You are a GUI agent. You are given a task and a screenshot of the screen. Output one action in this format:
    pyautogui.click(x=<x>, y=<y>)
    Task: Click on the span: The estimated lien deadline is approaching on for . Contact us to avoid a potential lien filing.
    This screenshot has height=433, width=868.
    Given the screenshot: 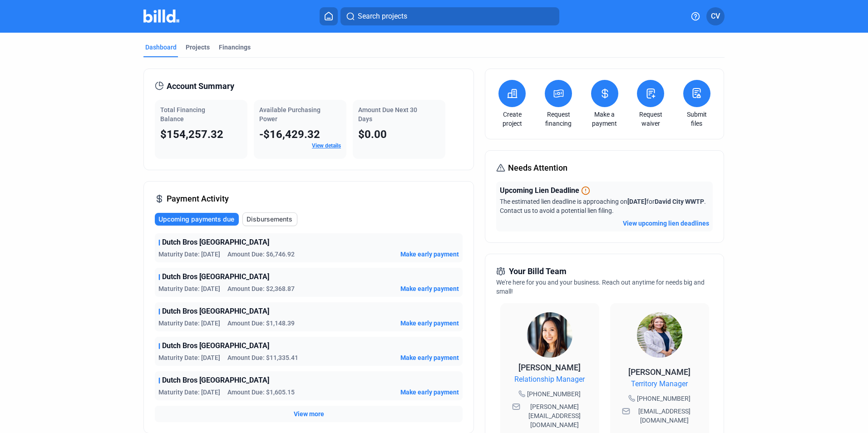 What is the action you would take?
    pyautogui.click(x=603, y=206)
    